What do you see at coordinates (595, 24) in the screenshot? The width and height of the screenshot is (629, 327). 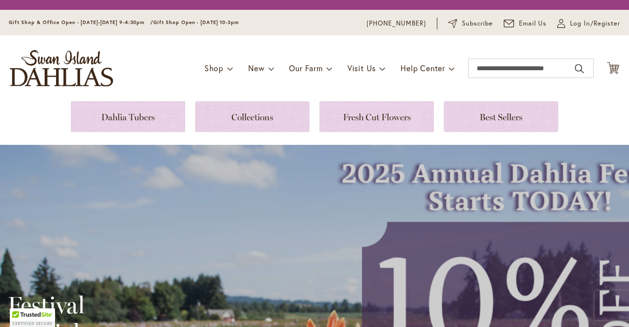 I see `span: Log In/Register` at bounding box center [595, 24].